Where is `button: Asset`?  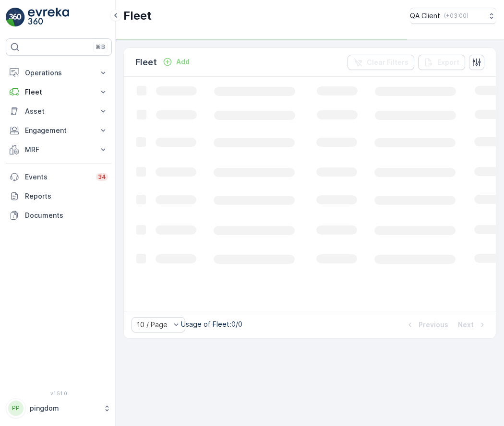
button: Asset is located at coordinates (58, 111).